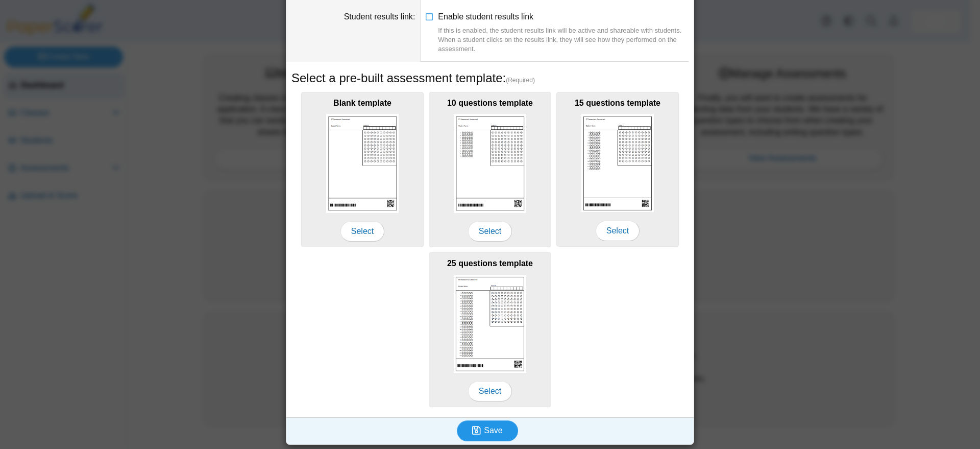  What do you see at coordinates (487, 431) in the screenshot?
I see `button: Save` at bounding box center [487, 431].